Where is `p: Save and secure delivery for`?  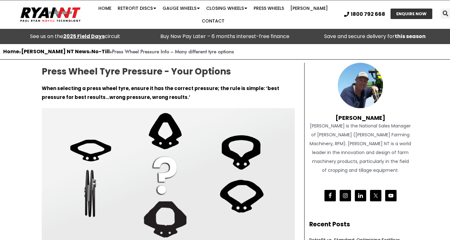 p: Save and secure delivery for is located at coordinates (375, 36).